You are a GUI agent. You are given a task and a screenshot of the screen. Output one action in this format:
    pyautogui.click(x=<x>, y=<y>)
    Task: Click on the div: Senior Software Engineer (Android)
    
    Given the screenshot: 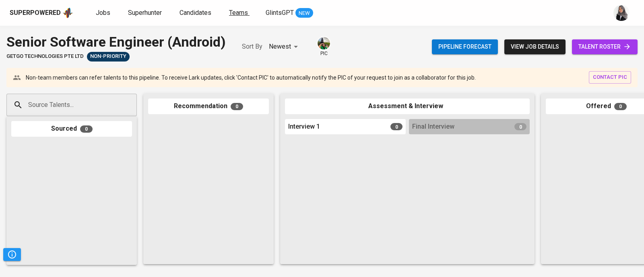 What is the action you would take?
    pyautogui.click(x=116, y=42)
    